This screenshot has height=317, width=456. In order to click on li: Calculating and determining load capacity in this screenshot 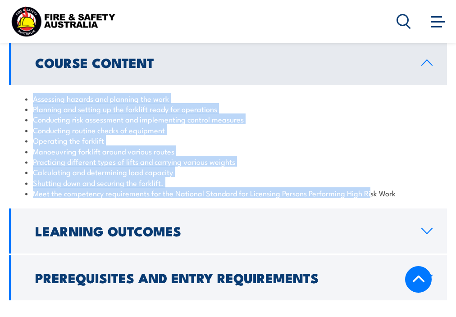, I will do `click(228, 172)`.